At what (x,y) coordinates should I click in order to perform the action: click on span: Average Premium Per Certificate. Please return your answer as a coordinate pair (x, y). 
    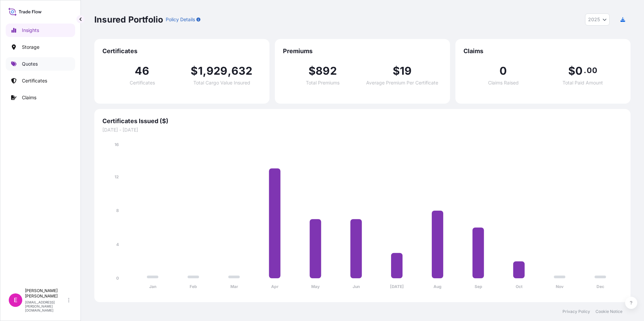
    Looking at the image, I should click on (402, 83).